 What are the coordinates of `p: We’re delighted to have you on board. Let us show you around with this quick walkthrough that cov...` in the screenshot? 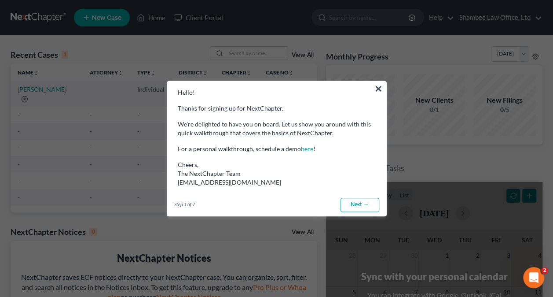 It's located at (277, 129).